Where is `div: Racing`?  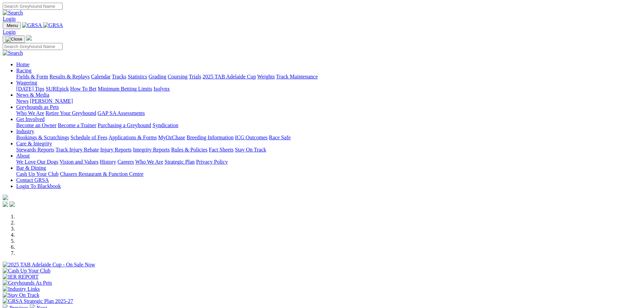 div: Racing is located at coordinates (329, 77).